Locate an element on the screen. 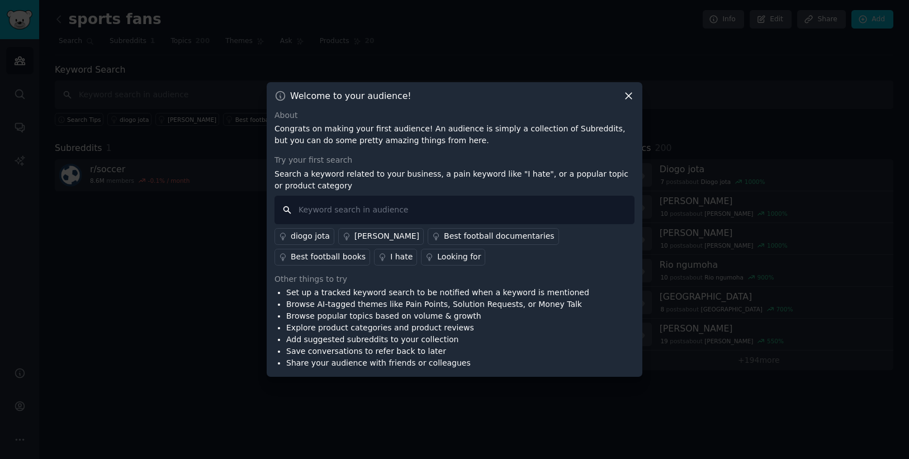 The image size is (909, 459). li: Share your audience with friends or colleagues is located at coordinates (438, 363).